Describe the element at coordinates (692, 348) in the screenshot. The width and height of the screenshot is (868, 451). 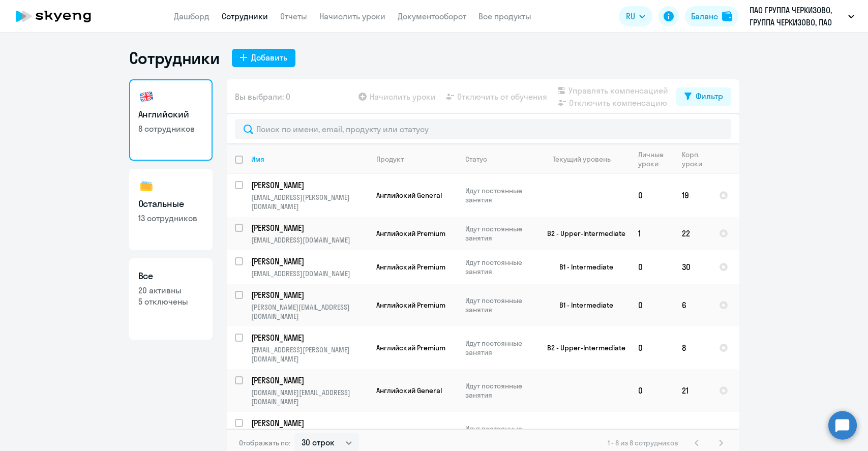
I see `td: 8` at that location.